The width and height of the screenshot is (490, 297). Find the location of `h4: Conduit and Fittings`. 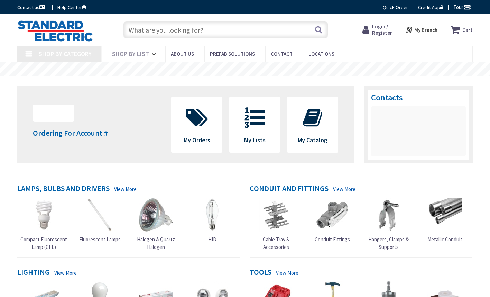

h4: Conduit and Fittings is located at coordinates (289, 189).